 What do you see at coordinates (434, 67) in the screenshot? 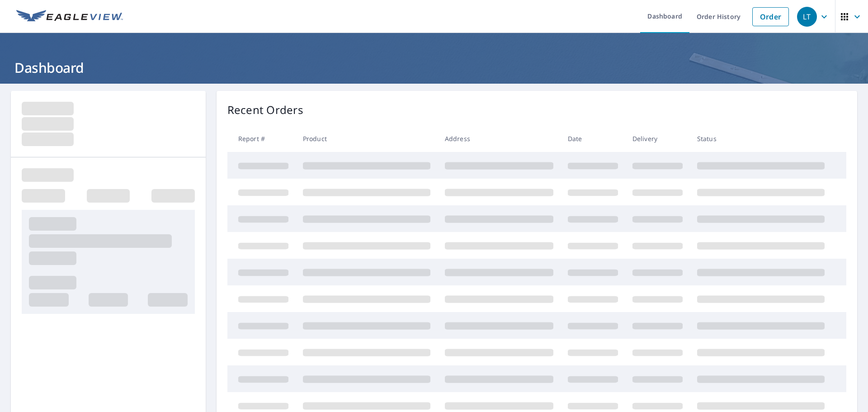
I see `h1: Dashboard` at bounding box center [434, 67].